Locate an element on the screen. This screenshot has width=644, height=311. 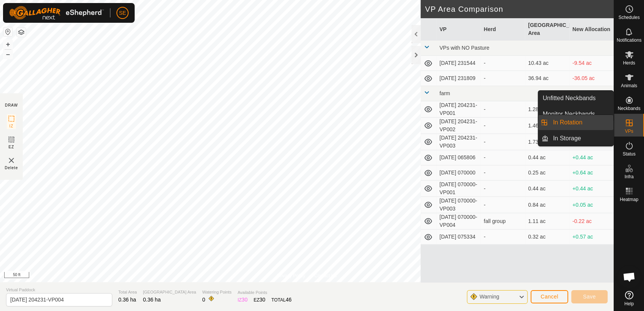
div: fall group is located at coordinates (502, 221).